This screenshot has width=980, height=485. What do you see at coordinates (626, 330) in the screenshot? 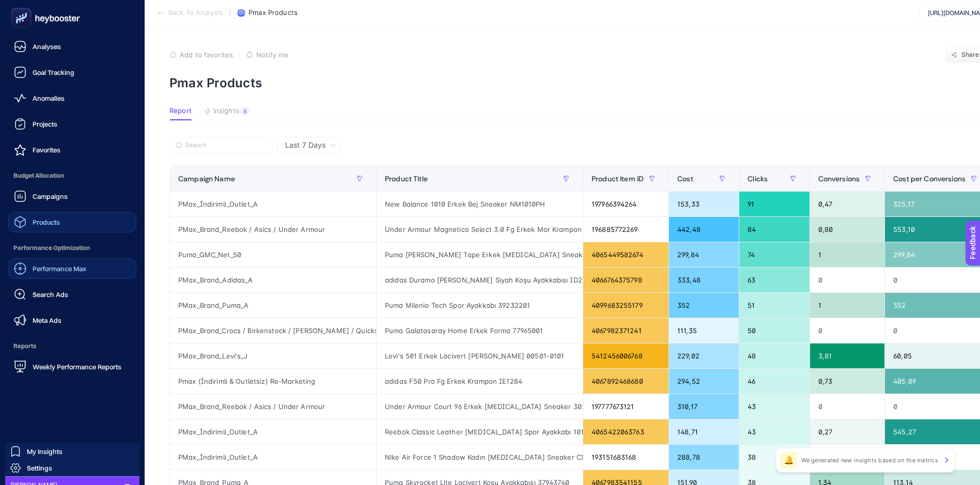
I see `div: 4067982371241` at bounding box center [626, 330].